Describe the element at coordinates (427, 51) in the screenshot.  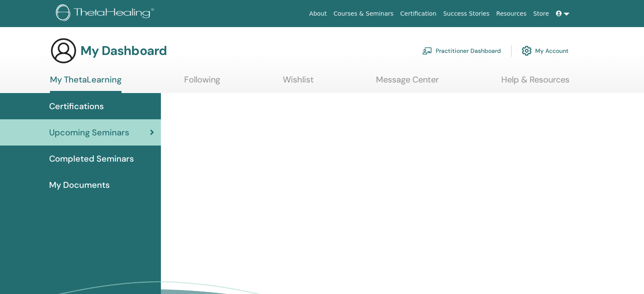
I see `img: chalkboard-teacher.svg` at that location.